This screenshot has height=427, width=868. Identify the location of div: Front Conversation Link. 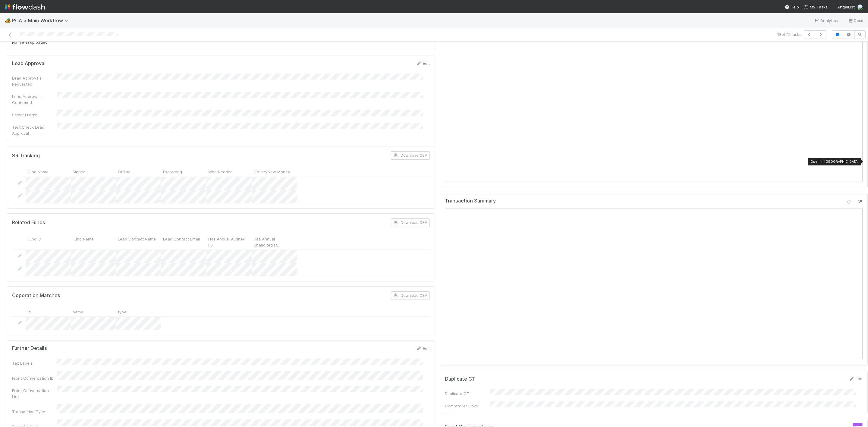
(35, 393).